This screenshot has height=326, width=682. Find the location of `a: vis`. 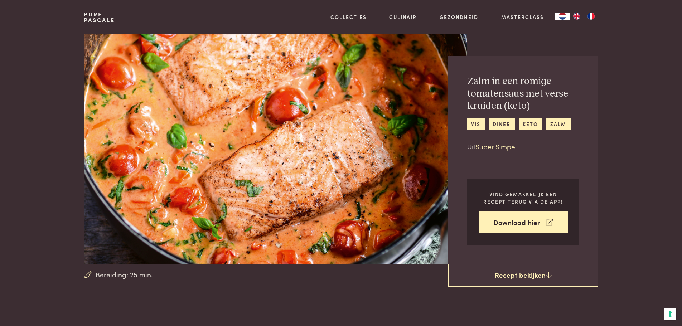

a: vis is located at coordinates (476, 124).